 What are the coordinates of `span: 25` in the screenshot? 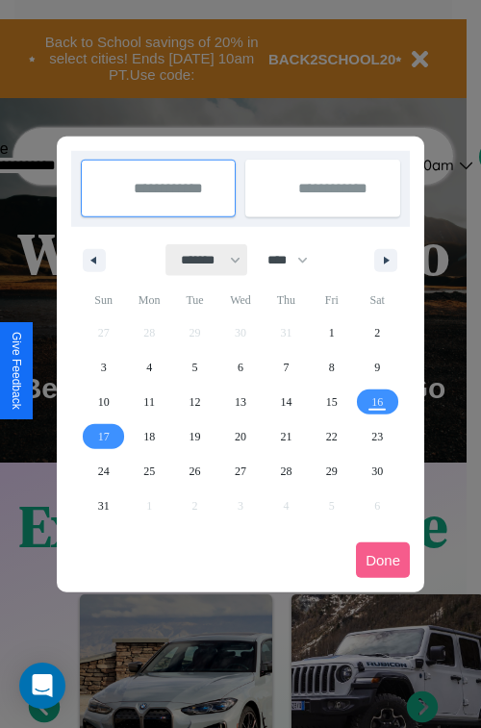 It's located at (149, 471).